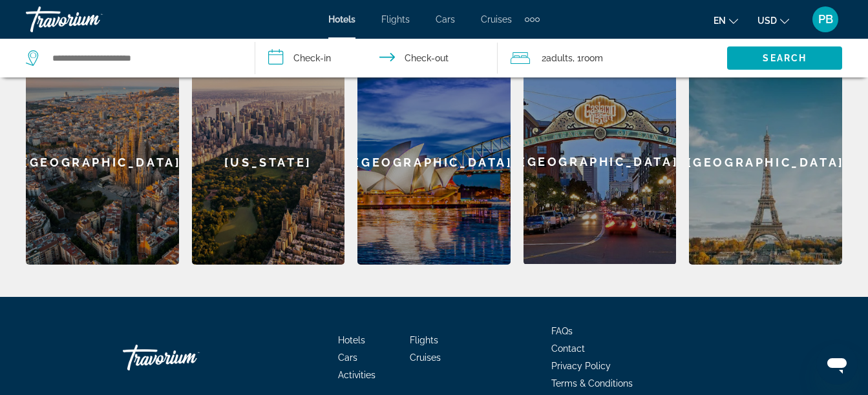  What do you see at coordinates (592, 383) in the screenshot?
I see `span: Terms & Conditions` at bounding box center [592, 383].